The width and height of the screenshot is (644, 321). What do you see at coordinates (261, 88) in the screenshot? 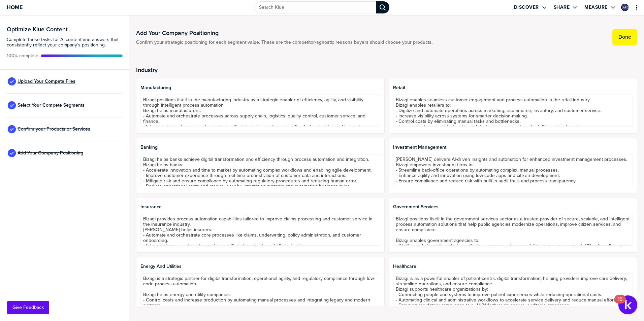
I see `span: Manufacturing` at bounding box center [261, 88].